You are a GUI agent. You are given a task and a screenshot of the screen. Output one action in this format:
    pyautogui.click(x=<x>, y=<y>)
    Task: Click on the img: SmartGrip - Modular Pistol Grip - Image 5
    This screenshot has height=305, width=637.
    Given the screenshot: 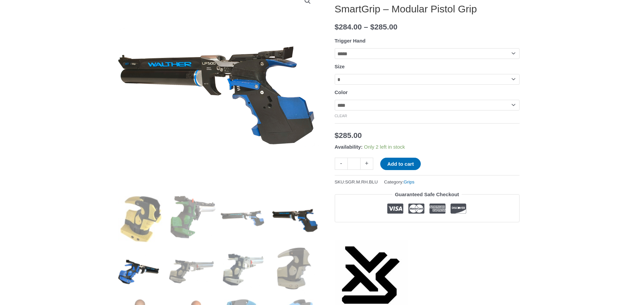 What is the action you would take?
    pyautogui.click(x=141, y=271)
    